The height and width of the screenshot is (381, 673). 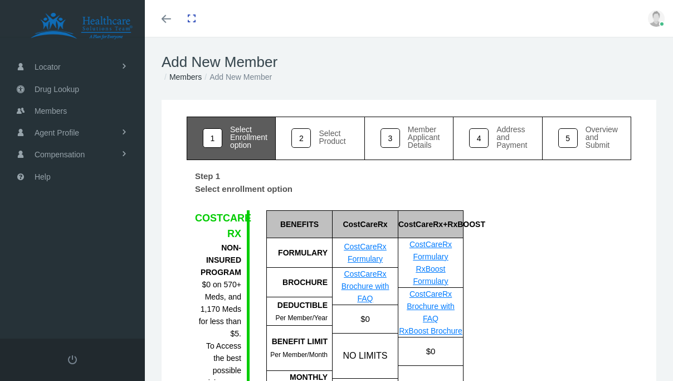 I want to click on span: Agent Profile, so click(x=57, y=133).